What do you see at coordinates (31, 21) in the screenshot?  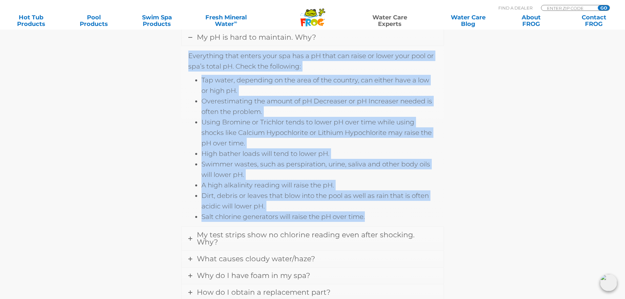 I see `a: Hot TubProducts` at bounding box center [31, 21].